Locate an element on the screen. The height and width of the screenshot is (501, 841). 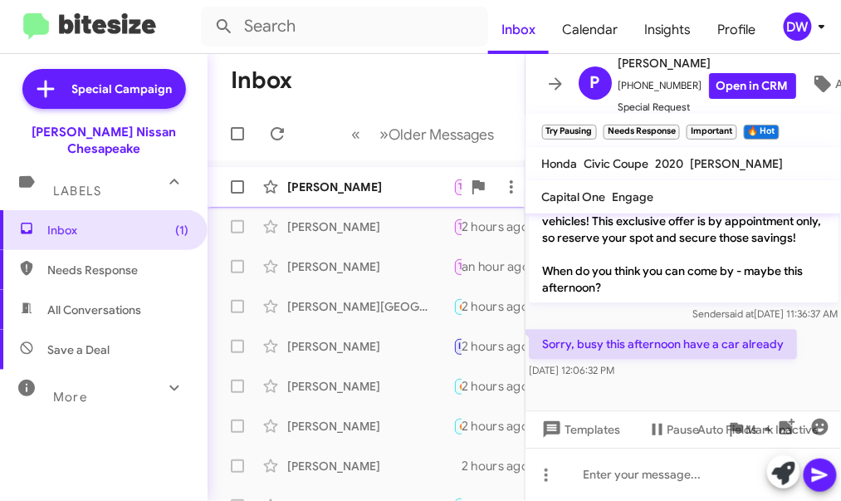
a: Special Campaign is located at coordinates (104, 89).